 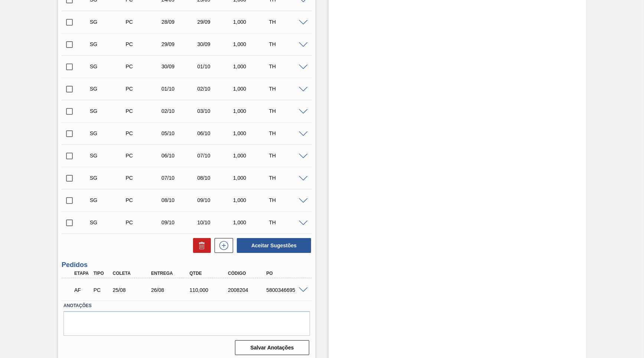 I want to click on div: 5800346695, so click(x=286, y=290).